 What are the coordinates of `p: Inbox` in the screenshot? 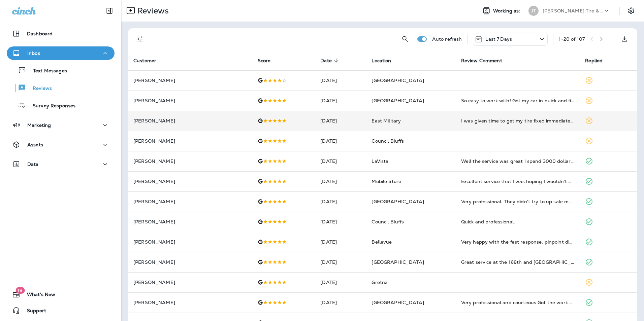 It's located at (34, 53).